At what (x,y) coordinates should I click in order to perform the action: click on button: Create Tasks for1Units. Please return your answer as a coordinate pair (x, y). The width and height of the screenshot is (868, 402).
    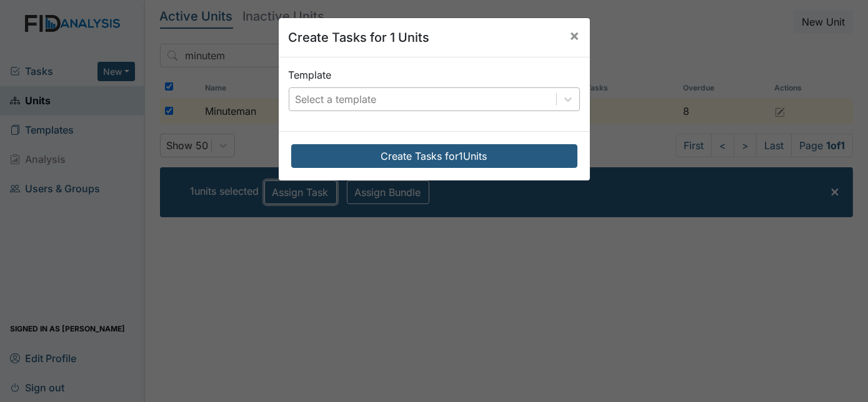
    Looking at the image, I should click on (434, 156).